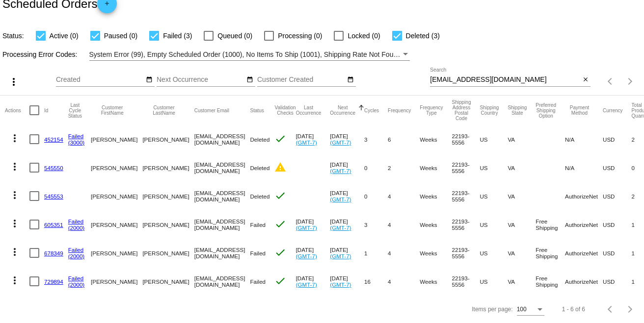 The width and height of the screenshot is (644, 323). Describe the element at coordinates (280, 167) in the screenshot. I see `mat-icon: warning` at that location.